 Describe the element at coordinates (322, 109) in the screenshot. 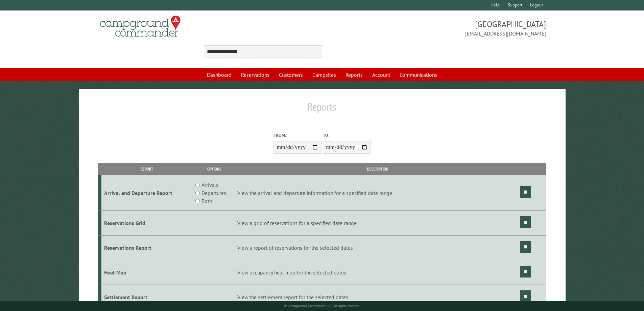

I see `h1: Reports` at that location.